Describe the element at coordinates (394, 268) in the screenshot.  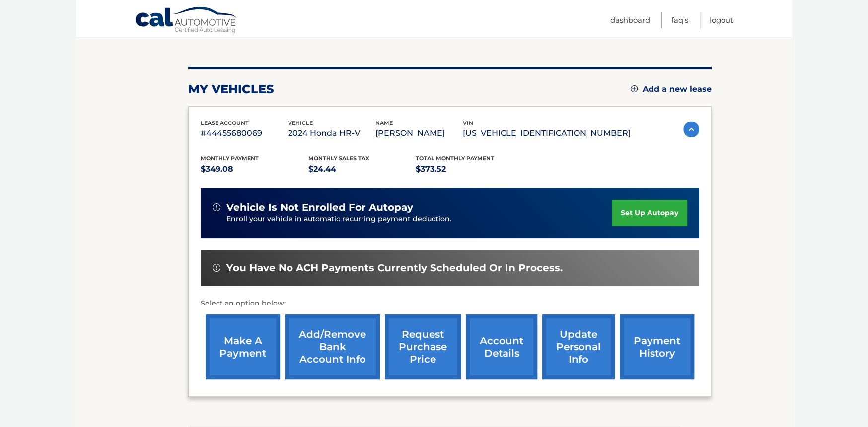
I see `span: You have no ACH payments currently scheduled or in process.` at that location.